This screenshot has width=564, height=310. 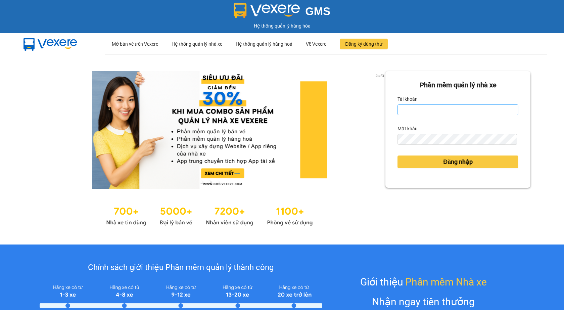 What do you see at coordinates (408, 129) in the screenshot?
I see `label: Mật khẩu` at bounding box center [408, 129].